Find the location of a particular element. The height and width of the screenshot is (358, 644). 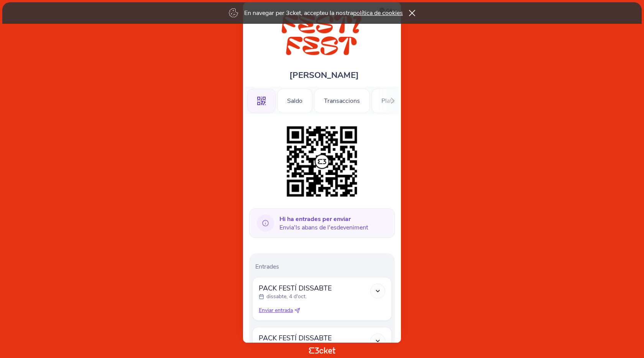

b: Hi ha entrades per enviar is located at coordinates (315, 219).